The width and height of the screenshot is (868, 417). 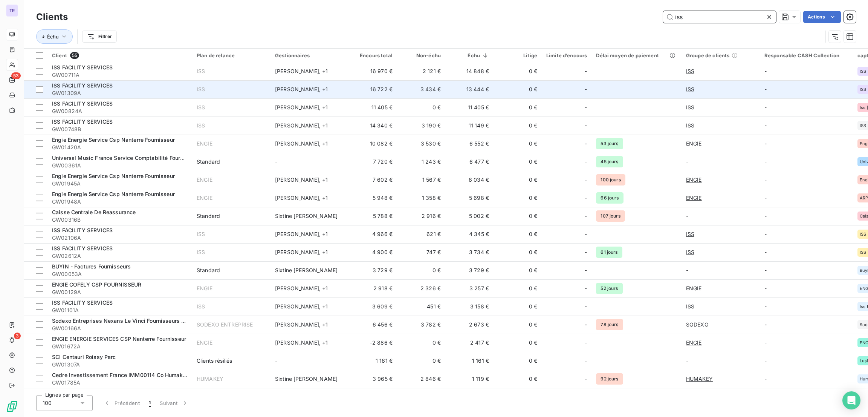 What do you see at coordinates (150, 403) in the screenshot?
I see `span: 1` at bounding box center [150, 403].